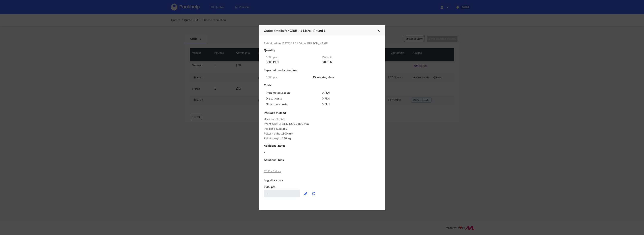 The height and width of the screenshot is (235, 644). Describe the element at coordinates (273, 138) in the screenshot. I see `span: Pallet weight:` at that location.